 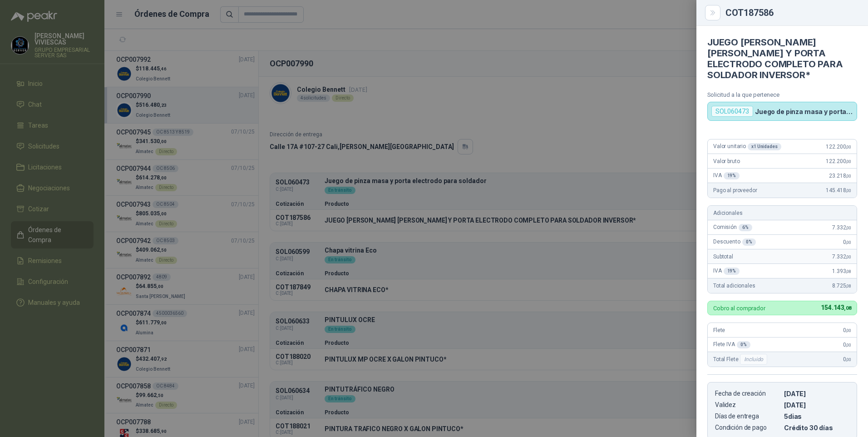 I want to click on div: x 1 Unidades, so click(x=764, y=146).